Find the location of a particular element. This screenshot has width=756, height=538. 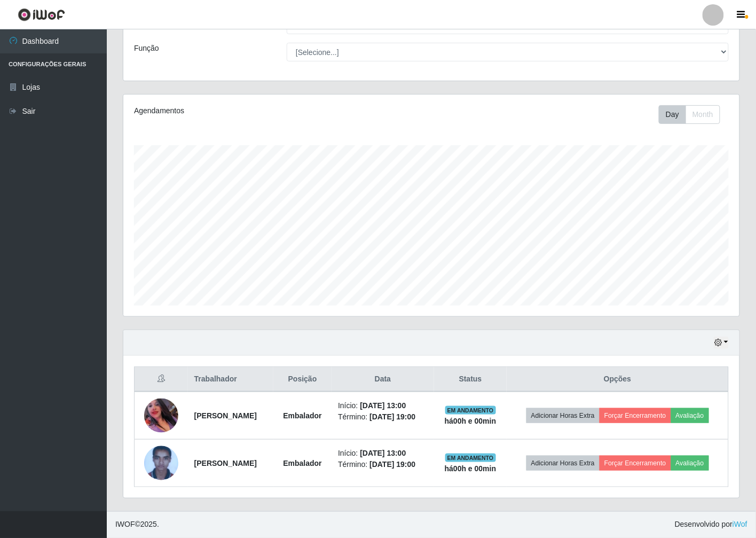

th: Trabalhador is located at coordinates (231, 379).